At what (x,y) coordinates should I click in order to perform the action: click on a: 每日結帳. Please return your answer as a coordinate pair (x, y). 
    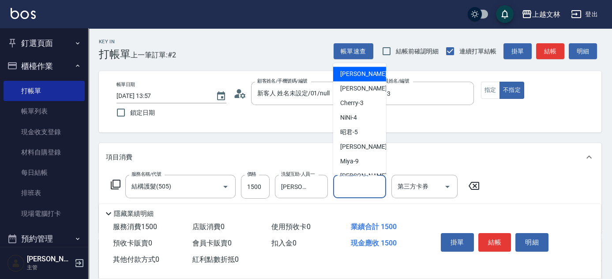
    Looking at the image, I should click on (44, 172).